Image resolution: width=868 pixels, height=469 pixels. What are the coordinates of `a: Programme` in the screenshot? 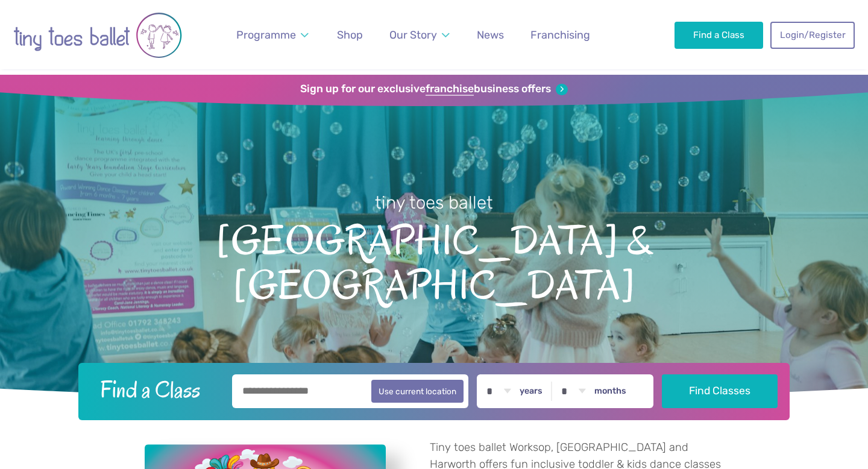 It's located at (272, 35).